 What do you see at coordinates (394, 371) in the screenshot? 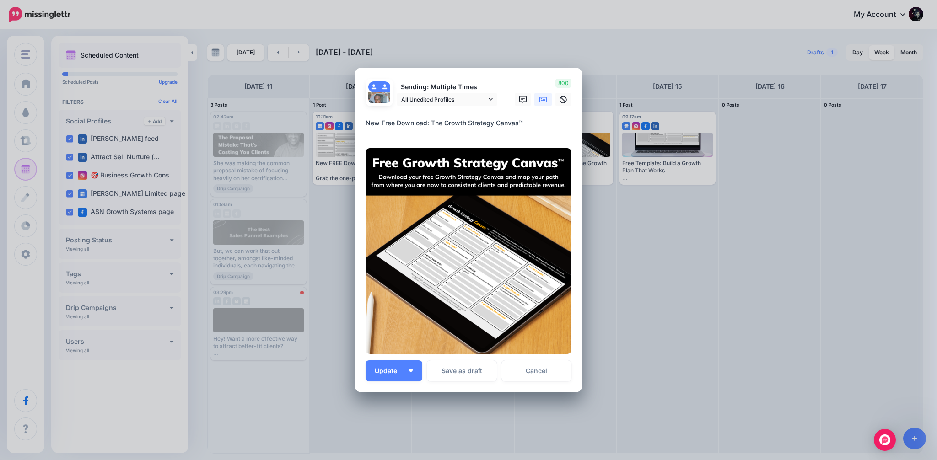
I see `button: Update` at bounding box center [394, 371].